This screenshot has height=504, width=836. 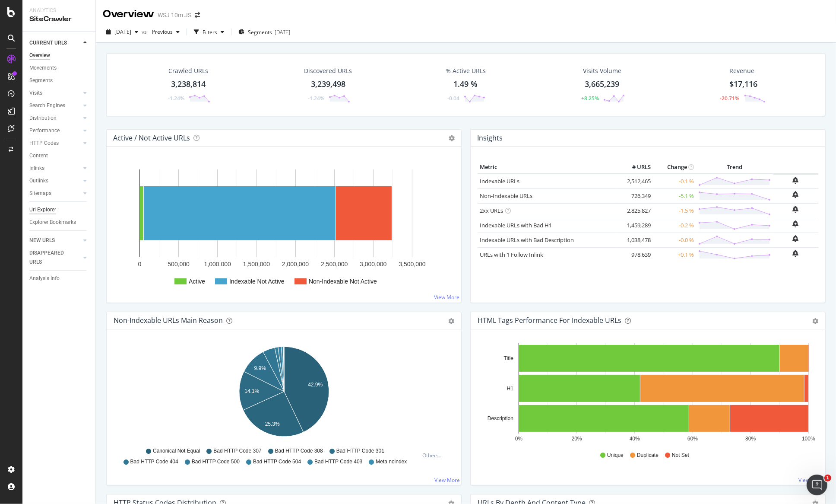 I want to click on div: NEW URLS, so click(x=42, y=241).